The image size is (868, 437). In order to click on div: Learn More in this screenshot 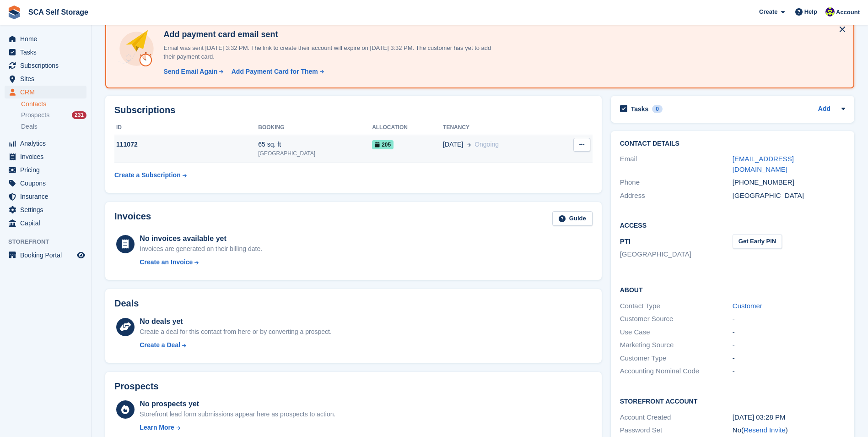, I will do `click(156, 427)`.